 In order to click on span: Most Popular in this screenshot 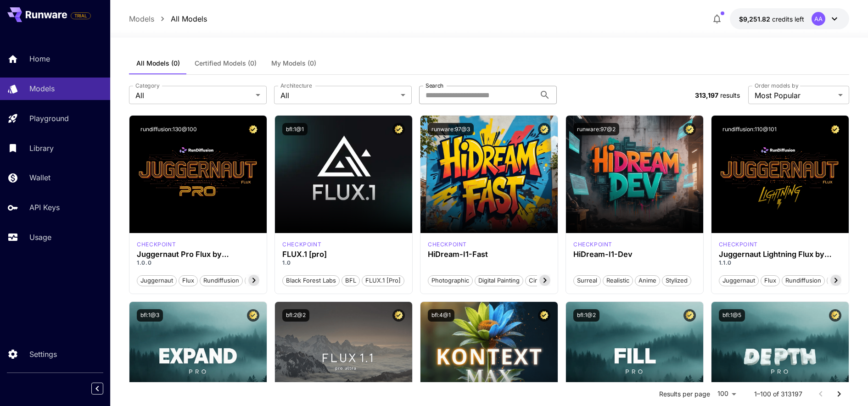, I will do `click(795, 96)`.